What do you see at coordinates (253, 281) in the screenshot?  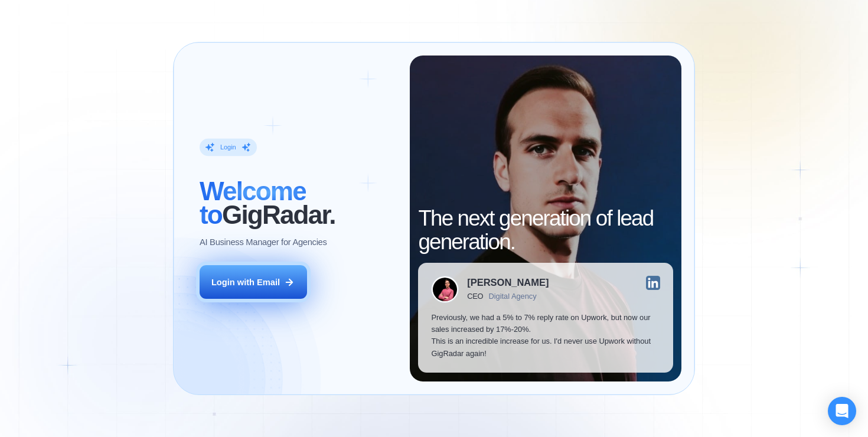 I see `button: Login with Email` at bounding box center [253, 281].